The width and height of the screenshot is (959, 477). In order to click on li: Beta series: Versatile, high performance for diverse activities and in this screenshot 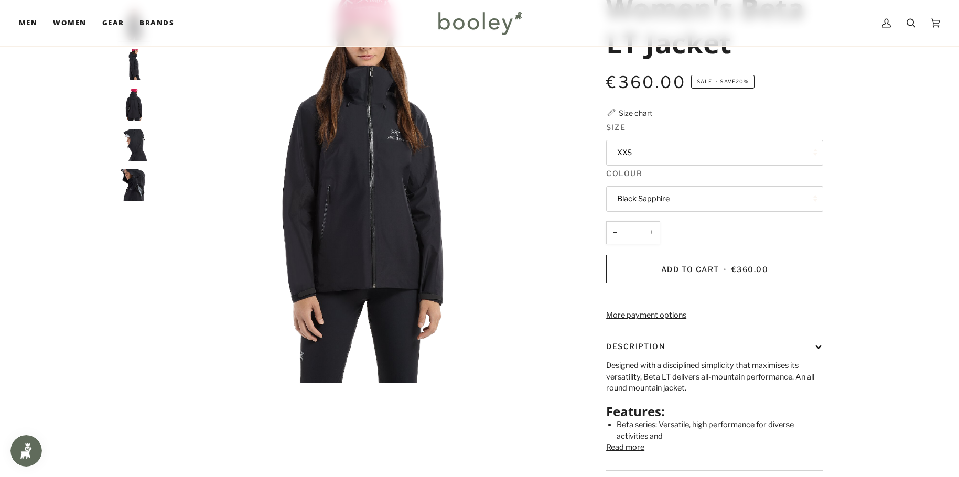, I will do `click(720, 430)`.